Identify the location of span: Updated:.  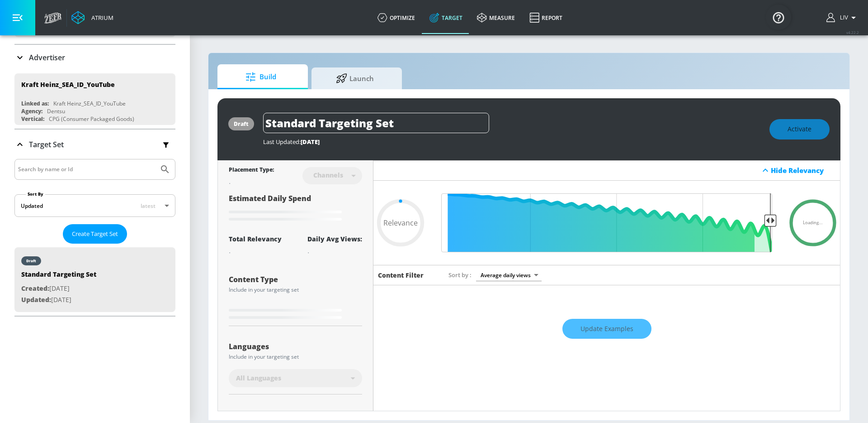
(36, 299).